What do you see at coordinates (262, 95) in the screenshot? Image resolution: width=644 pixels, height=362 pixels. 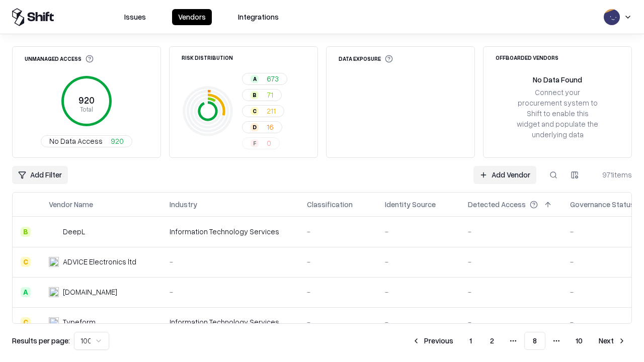 I see `button: B71` at bounding box center [262, 95].